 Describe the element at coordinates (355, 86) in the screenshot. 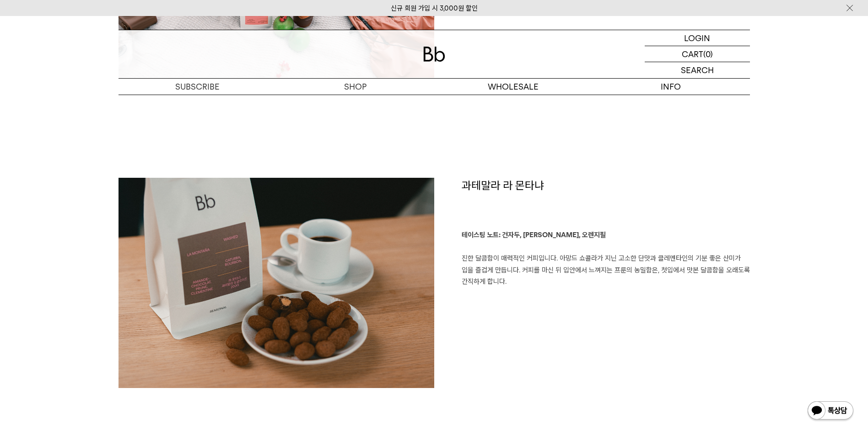

I see `a: SHOP` at that location.